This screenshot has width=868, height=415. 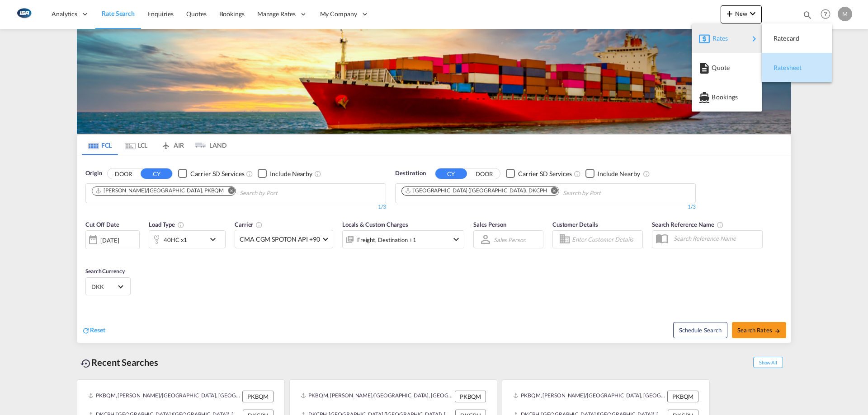 What do you see at coordinates (726, 68) in the screenshot?
I see `div: Quote` at bounding box center [726, 68].